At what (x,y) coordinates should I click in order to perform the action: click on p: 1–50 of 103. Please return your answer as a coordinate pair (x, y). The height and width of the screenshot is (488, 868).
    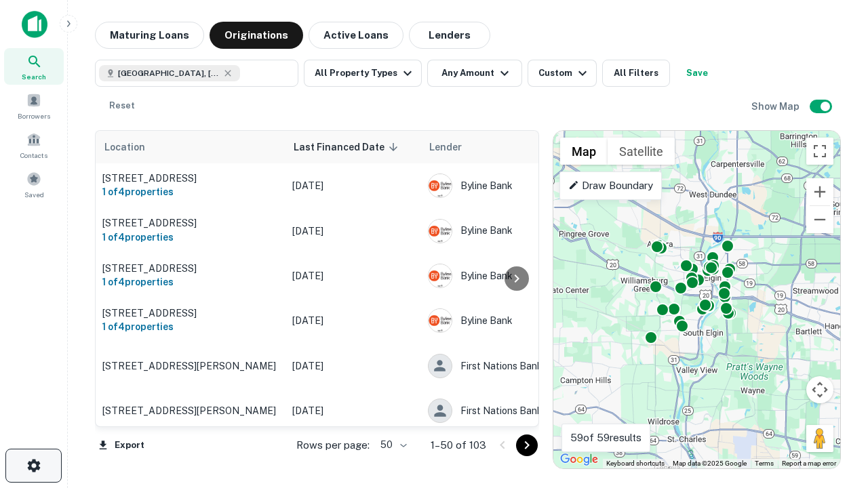
    Looking at the image, I should click on (458, 445).